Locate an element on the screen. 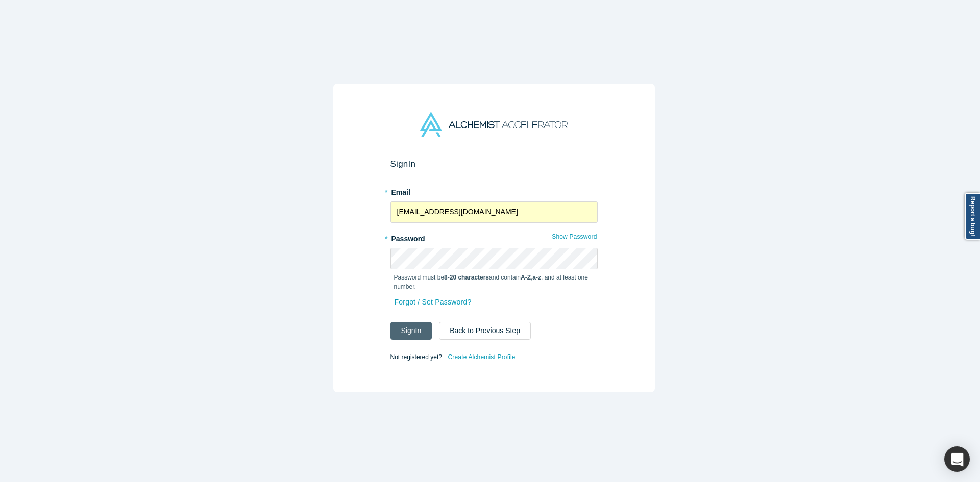 This screenshot has width=980, height=482. strong: 8-20 characters is located at coordinates (466, 278).